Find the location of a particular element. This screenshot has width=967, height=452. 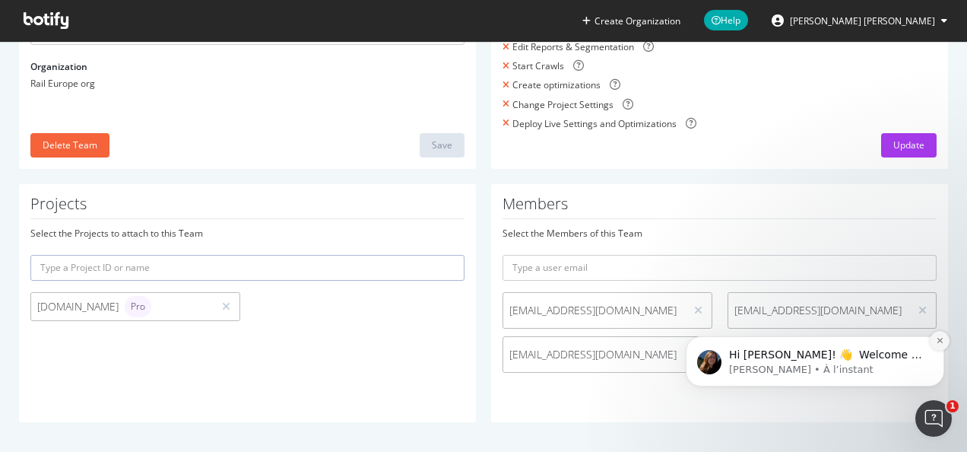

p: Message from Laura, sent À l’instant is located at coordinates (164, 129).